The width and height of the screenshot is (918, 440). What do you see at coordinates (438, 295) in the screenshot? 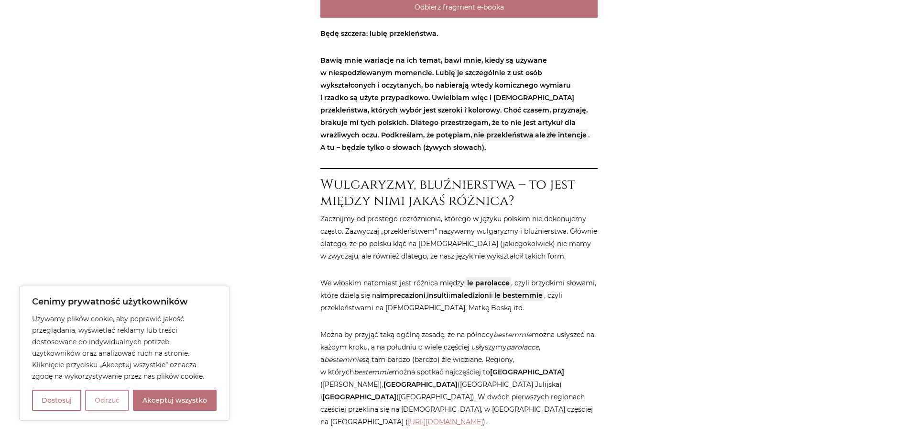
I see `strong: insulti` at bounding box center [438, 295].